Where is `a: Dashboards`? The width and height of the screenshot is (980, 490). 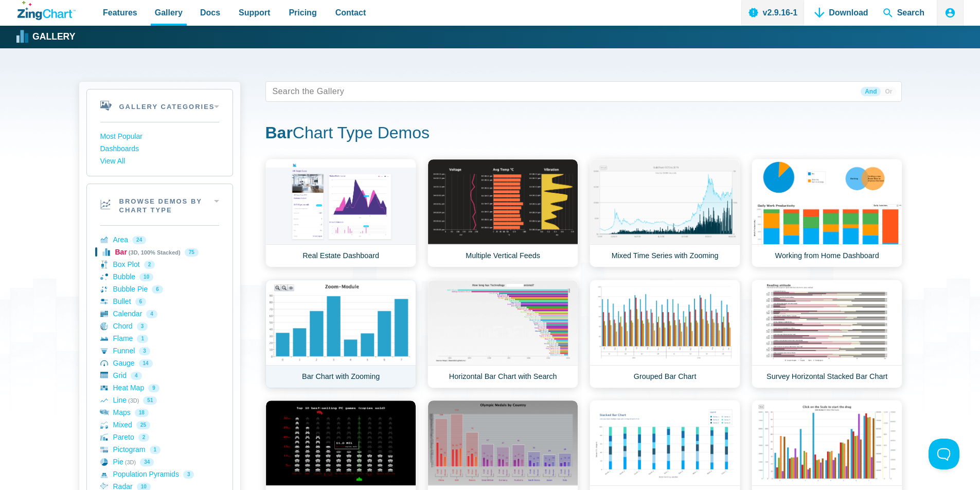 a: Dashboards is located at coordinates (160, 149).